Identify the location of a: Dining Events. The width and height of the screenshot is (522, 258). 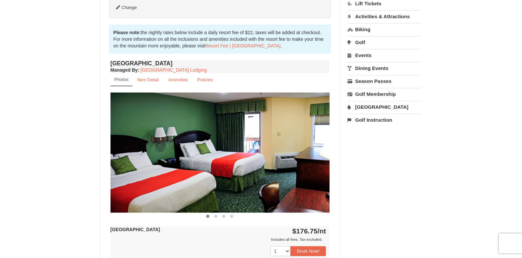
(384, 68).